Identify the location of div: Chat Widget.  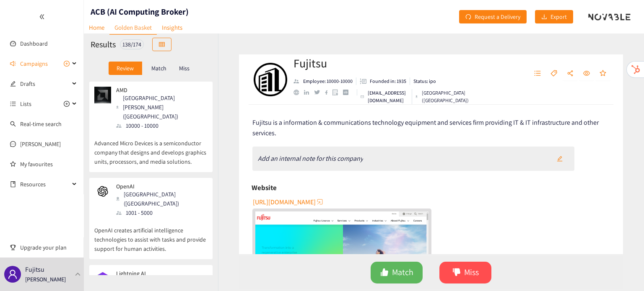
(623, 271).